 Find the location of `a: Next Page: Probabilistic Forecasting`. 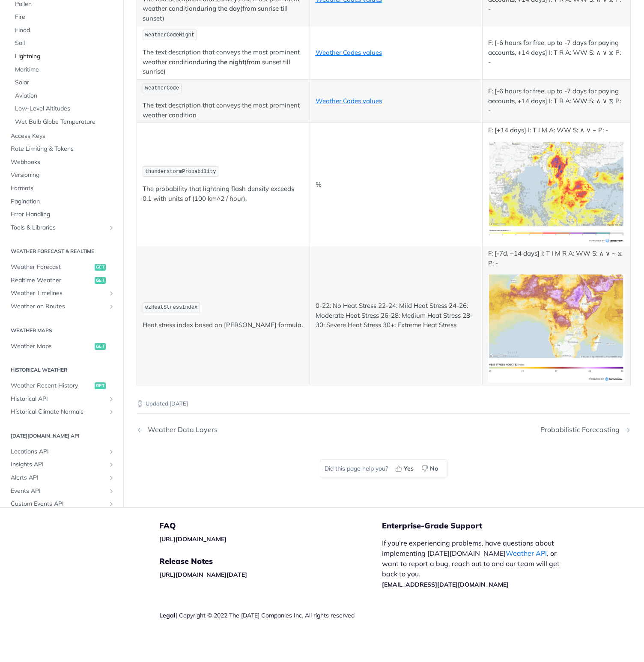

a: Next Page: Probabilistic Forecasting is located at coordinates (585, 429).